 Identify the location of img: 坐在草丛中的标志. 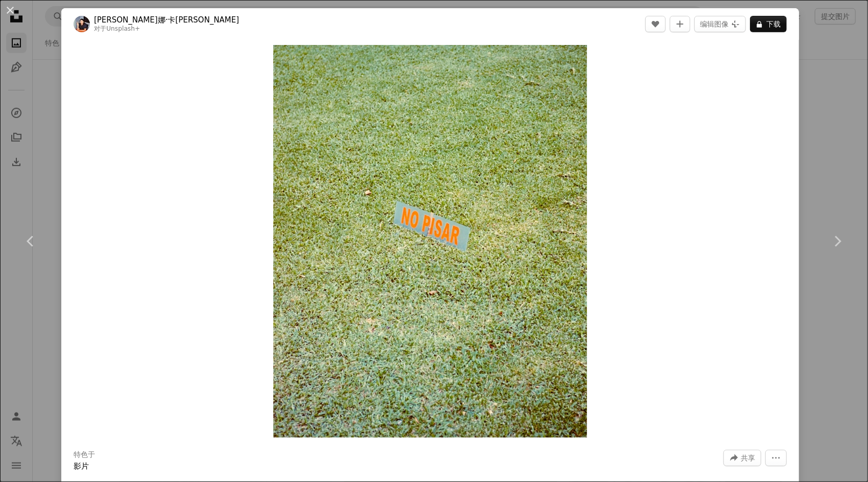
(430, 241).